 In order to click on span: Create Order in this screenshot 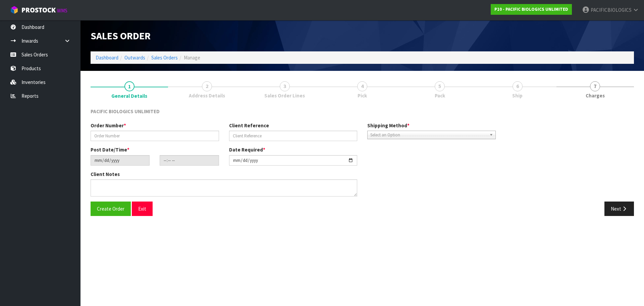, I will do `click(111, 208)`.